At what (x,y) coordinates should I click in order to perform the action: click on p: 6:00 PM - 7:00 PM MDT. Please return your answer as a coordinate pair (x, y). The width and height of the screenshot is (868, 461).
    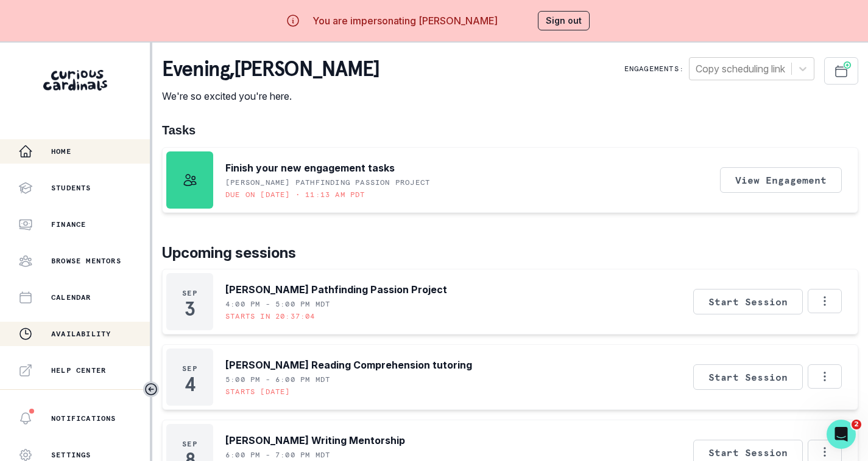
    Looking at the image, I should click on (277, 455).